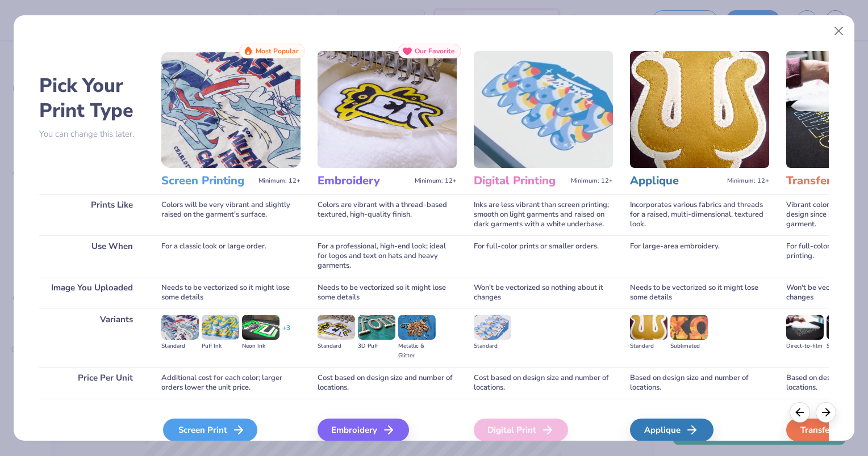 The image size is (868, 456). What do you see at coordinates (700, 383) in the screenshot?
I see `div: Based on design size and number of locations.` at bounding box center [700, 383].